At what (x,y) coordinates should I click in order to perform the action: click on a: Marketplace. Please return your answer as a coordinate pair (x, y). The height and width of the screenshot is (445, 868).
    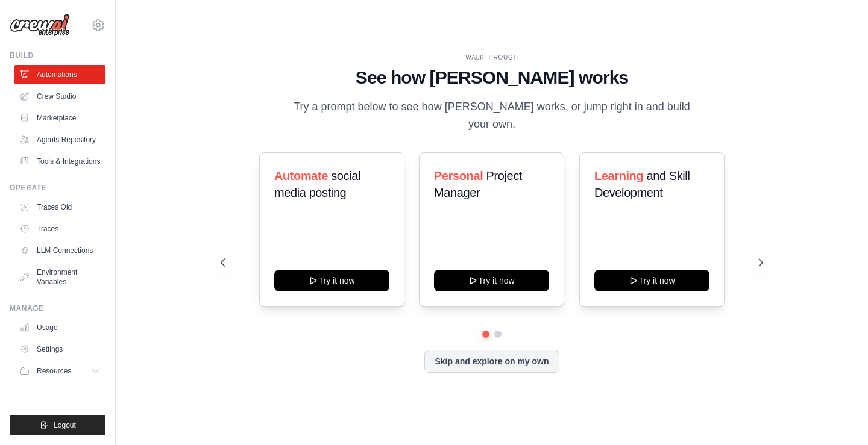
    Looking at the image, I should click on (60, 118).